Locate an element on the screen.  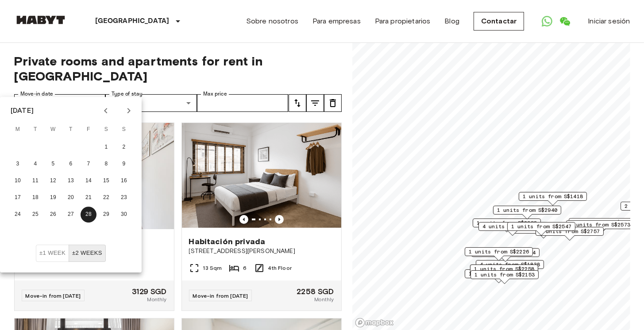
span: 1 units from S$2998 is located at coordinates (507, 223).